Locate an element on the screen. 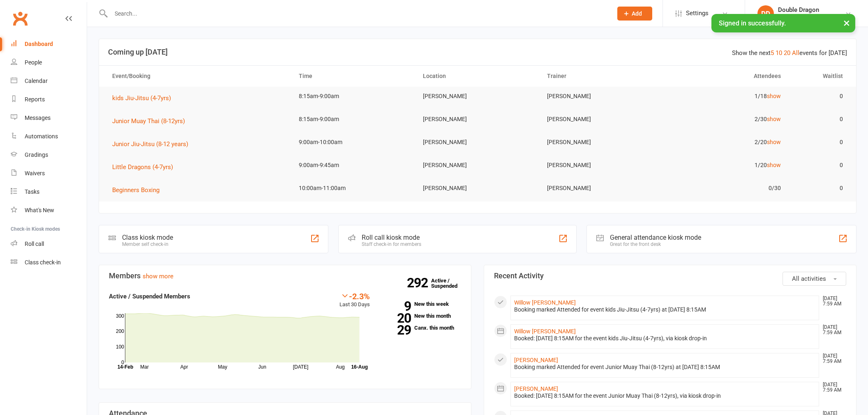 This screenshot has width=868, height=415. a: show more is located at coordinates (158, 276).